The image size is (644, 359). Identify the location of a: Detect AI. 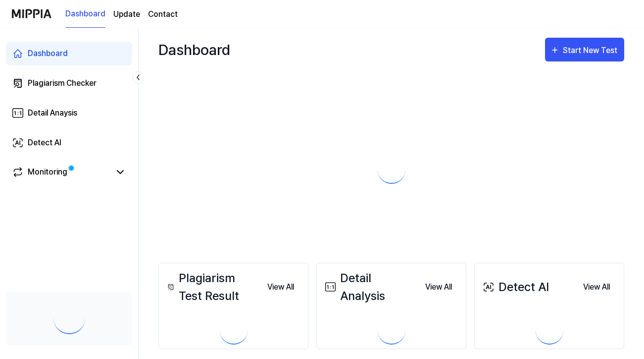
(69, 142).